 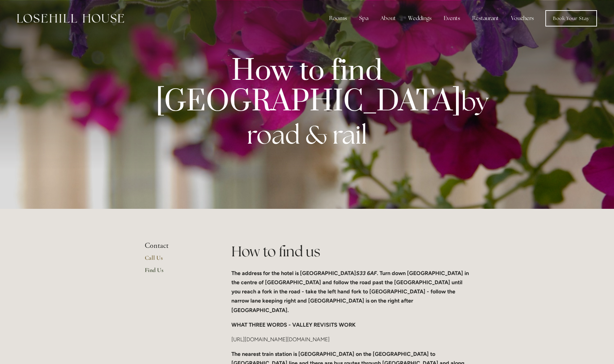 I want to click on div: Weddings, so click(x=420, y=18).